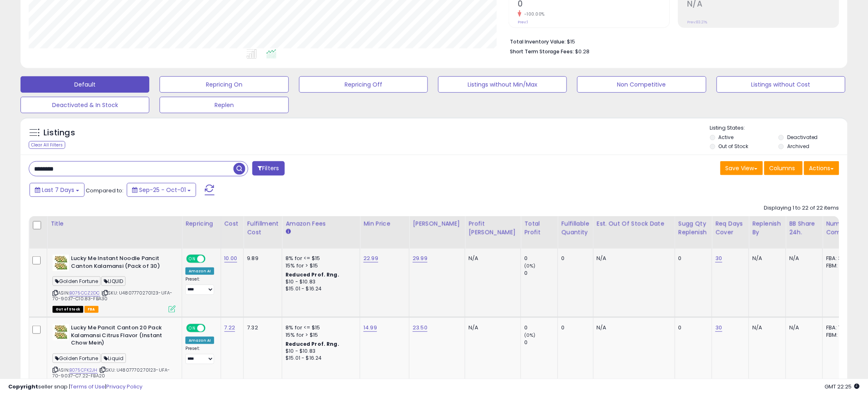 This screenshot has width=868, height=395. Describe the element at coordinates (232, 223) in the screenshot. I see `div: Cost` at that location.